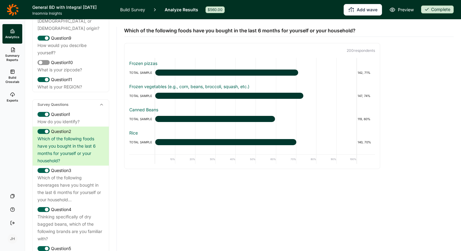 This screenshot has width=461, height=251. What do you see at coordinates (306, 159) in the screenshot?
I see `div: 80%` at bounding box center [306, 159].